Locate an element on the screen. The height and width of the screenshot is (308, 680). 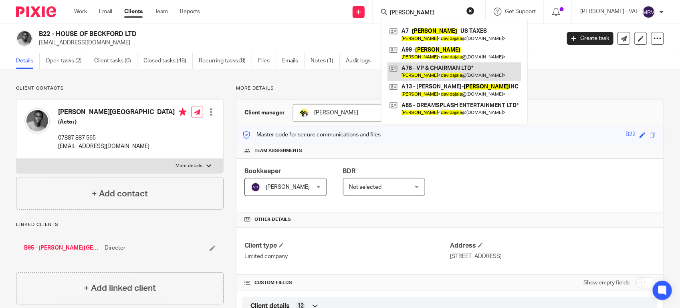
a: Recurring tasks (8) is located at coordinates (225, 61).